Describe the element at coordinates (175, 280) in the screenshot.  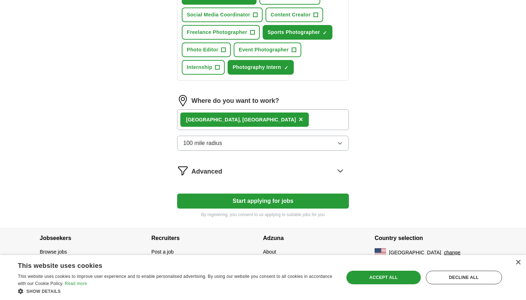
I see `span: This website uses cookies to improve user experience and to enable personalised advertising. By u...` at that location.